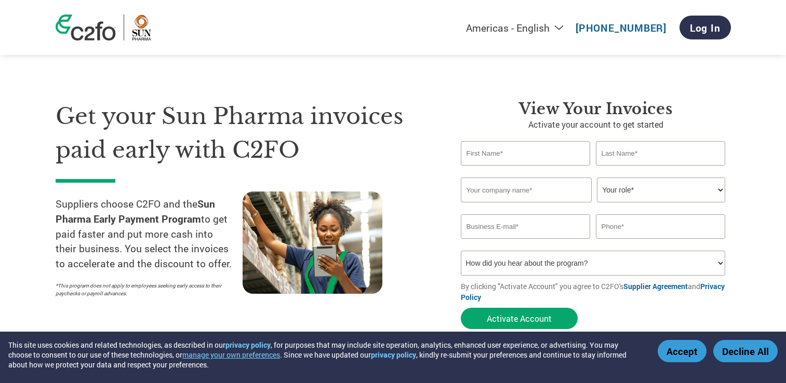  Describe the element at coordinates (661, 243) in the screenshot. I see `div: Inavlid Phone Number` at that location.